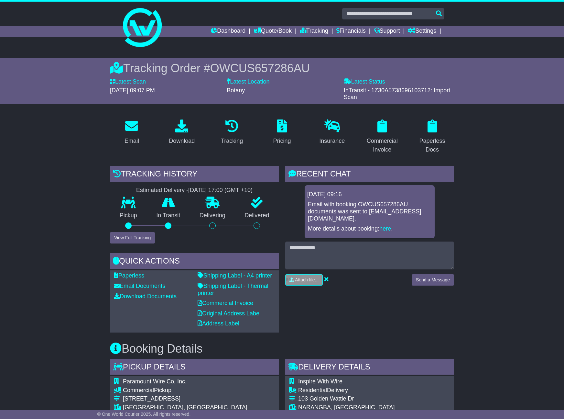  What do you see at coordinates (282, 141) in the screenshot?
I see `div: Pricing` at bounding box center [282, 141].